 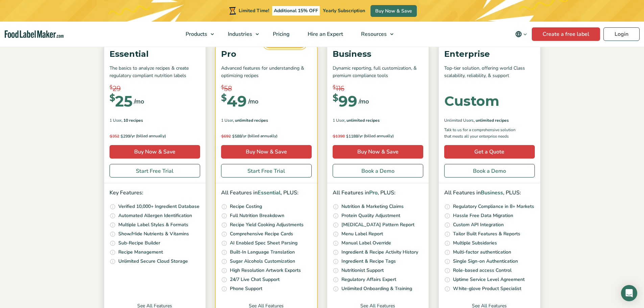 What do you see at coordinates (231, 136) in the screenshot?
I see `span: 588` at bounding box center [231, 136].